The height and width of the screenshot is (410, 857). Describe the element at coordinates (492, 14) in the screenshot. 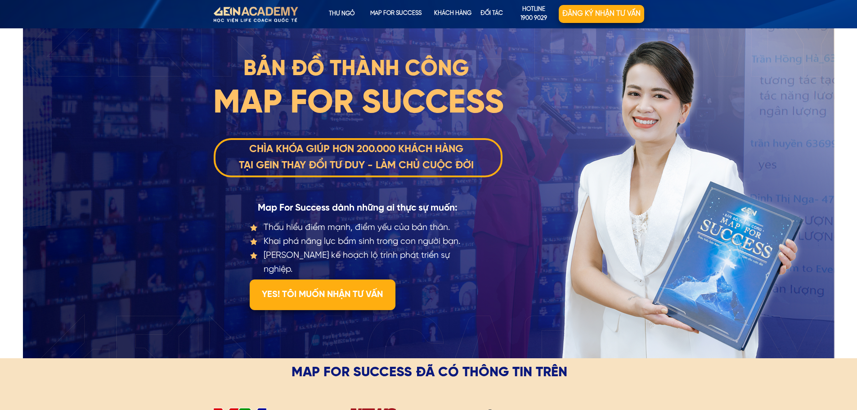

I see `p: Đối tác` at that location.